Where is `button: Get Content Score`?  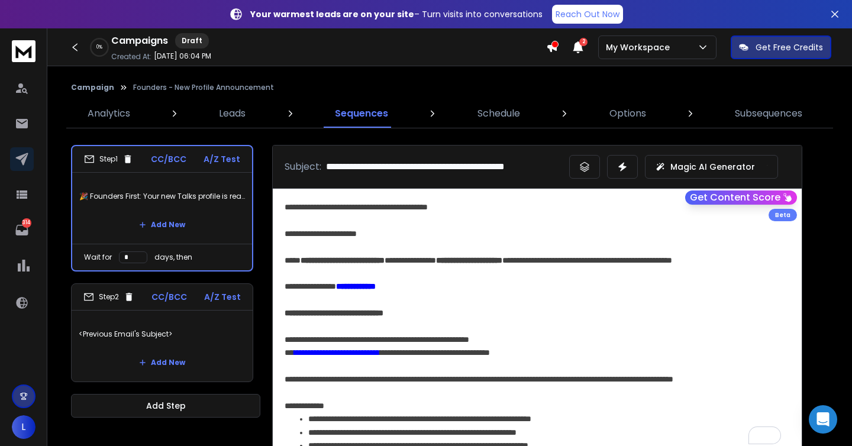 button: Get Content Score is located at coordinates (741, 198).